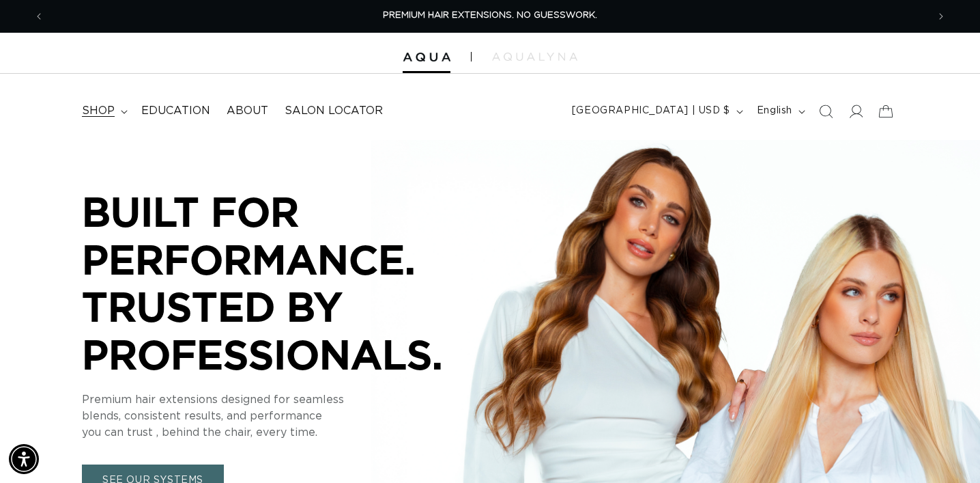 The height and width of the screenshot is (483, 980). What do you see at coordinates (286, 400) in the screenshot?
I see `p: Premium hair extensions designed for seamless` at bounding box center [286, 400].